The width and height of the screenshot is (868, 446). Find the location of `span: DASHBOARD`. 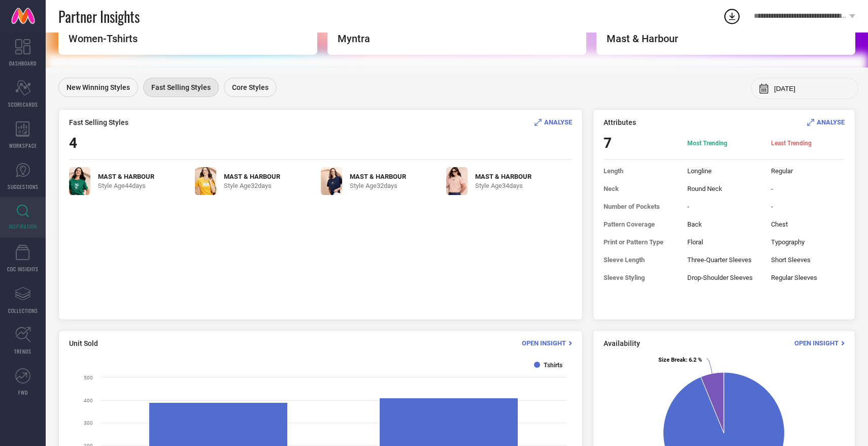

span: DASHBOARD is located at coordinates (23, 63).